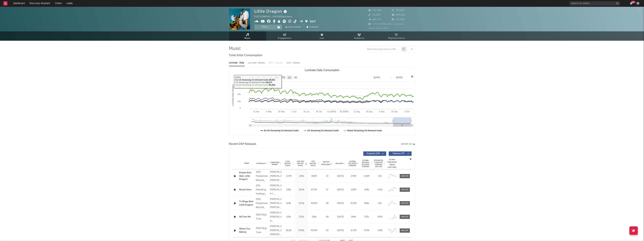  Describe the element at coordinates (366, 217) in the screenshot. I see `div: 137k` at that location.